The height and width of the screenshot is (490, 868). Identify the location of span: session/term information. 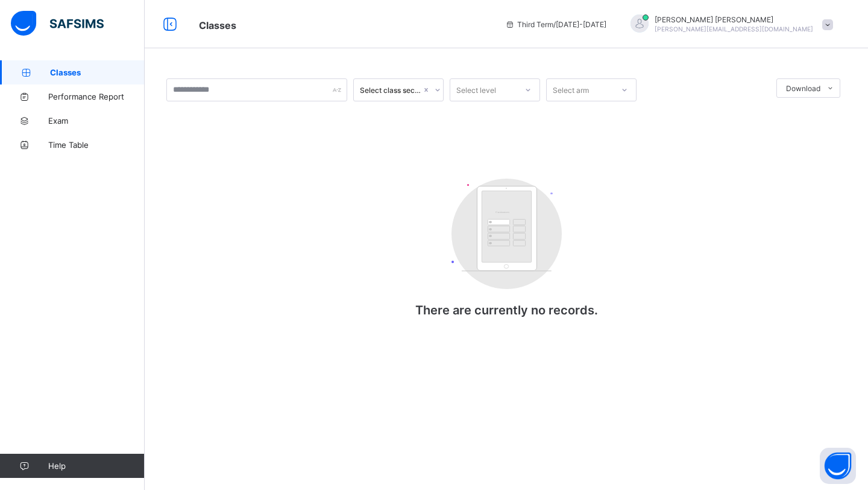
(556, 24).